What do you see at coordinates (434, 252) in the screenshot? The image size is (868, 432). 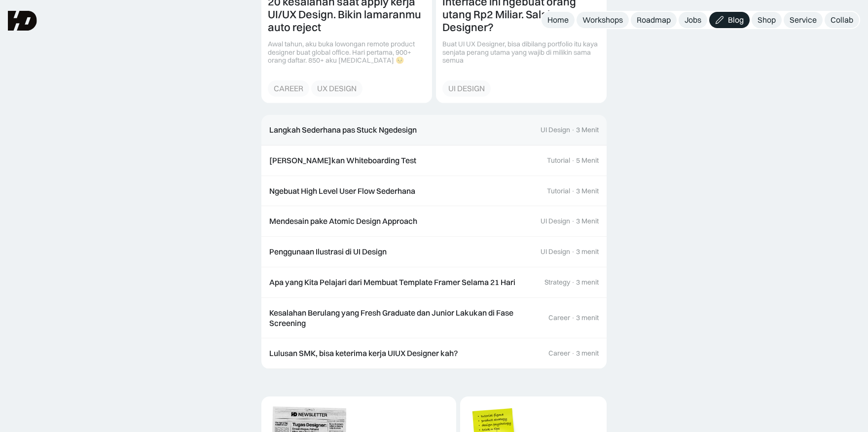 I see `a: Penggunaan Ilustrasi di UI DesignUI Design·3 menit` at bounding box center [434, 252].